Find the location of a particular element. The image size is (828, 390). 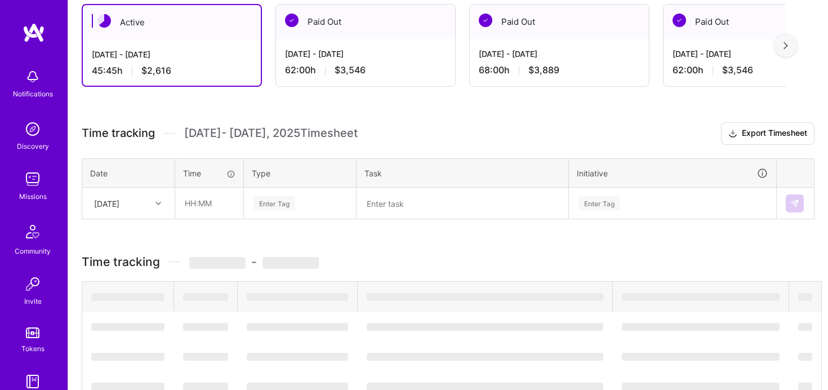

img: Community is located at coordinates (33, 232).